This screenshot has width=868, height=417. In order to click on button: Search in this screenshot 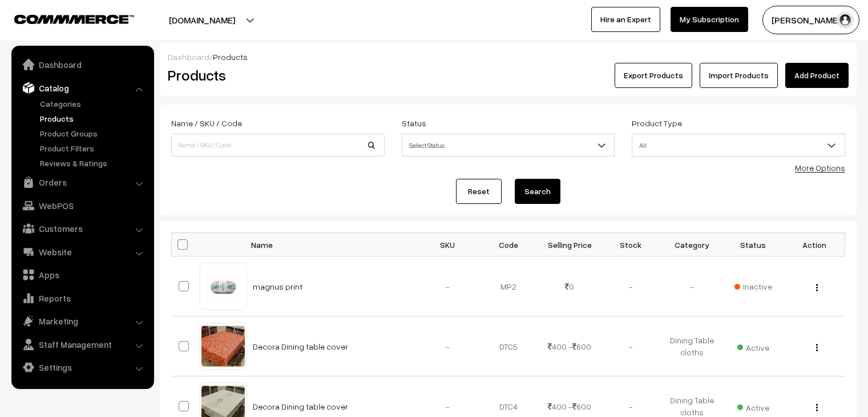, I will do `click(537, 192)`.